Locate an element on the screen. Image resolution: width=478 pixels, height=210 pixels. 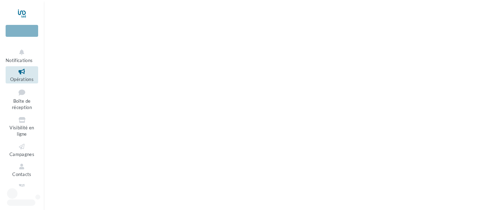
span: Opérations is located at coordinates (22, 79).